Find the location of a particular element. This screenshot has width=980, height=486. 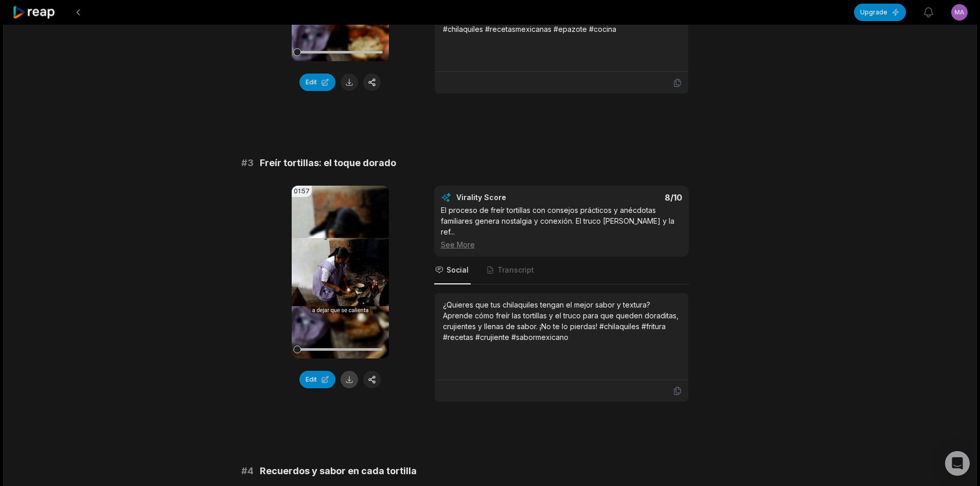

div: 8 /10 is located at coordinates (627, 198).